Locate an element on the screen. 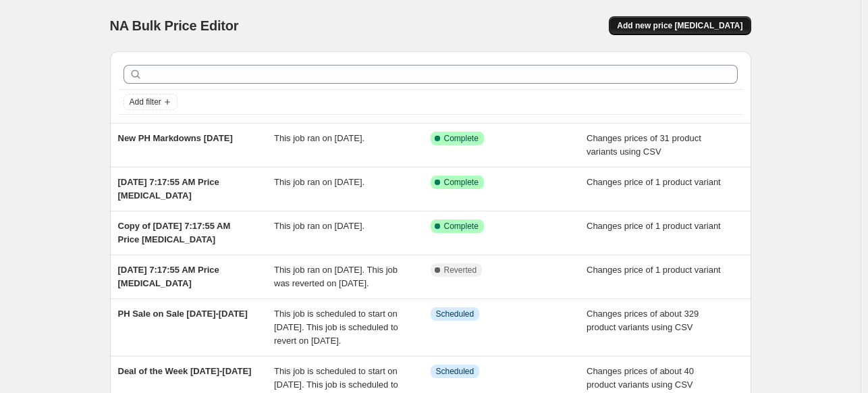 This screenshot has width=868, height=393. span: Changes prices of 31 product variants using CSV is located at coordinates (644, 144).